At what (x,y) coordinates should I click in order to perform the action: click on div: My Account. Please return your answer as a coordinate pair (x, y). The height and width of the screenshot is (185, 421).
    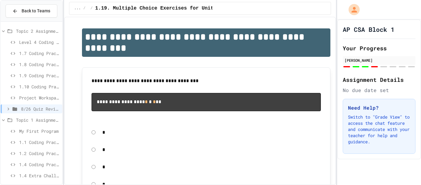
    Looking at the image, I should click on (352, 10).